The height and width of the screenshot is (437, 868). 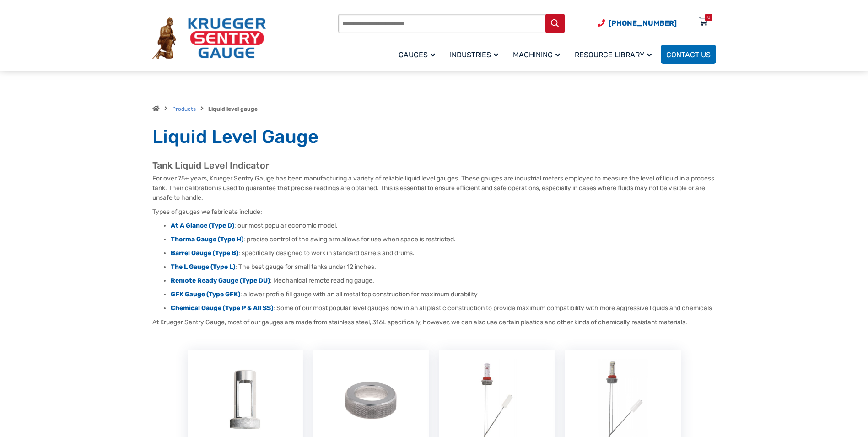 I want to click on a: Industries, so click(x=476, y=54).